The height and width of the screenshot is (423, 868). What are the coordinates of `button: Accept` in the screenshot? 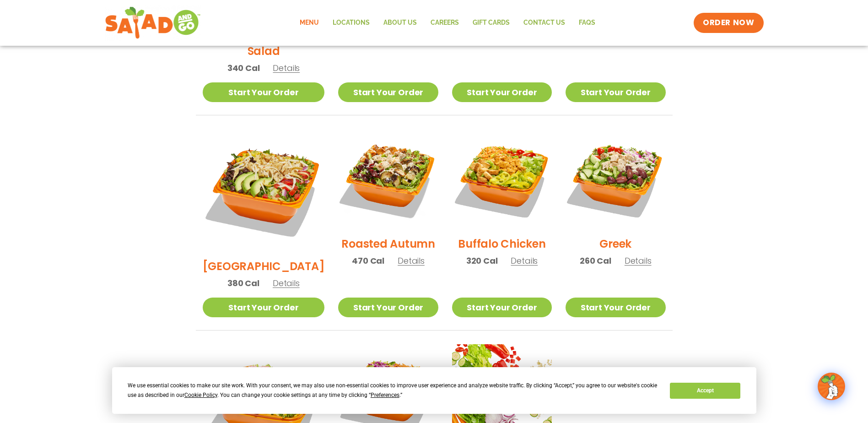 It's located at (705, 391).